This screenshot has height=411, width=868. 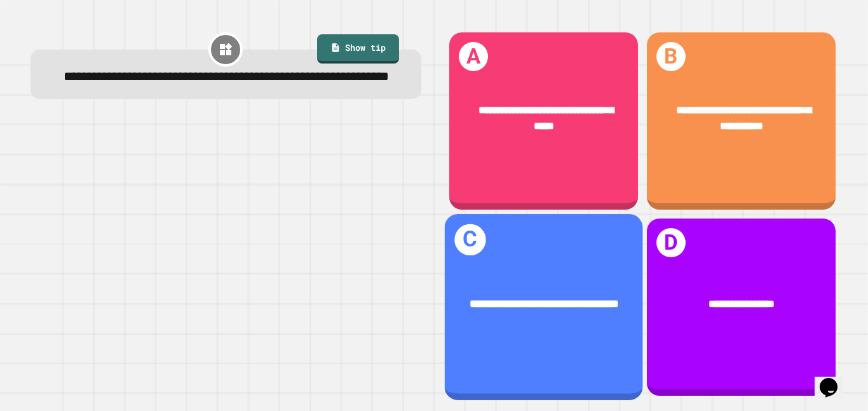 What do you see at coordinates (671, 57) in the screenshot?
I see `h1: B` at bounding box center [671, 57].